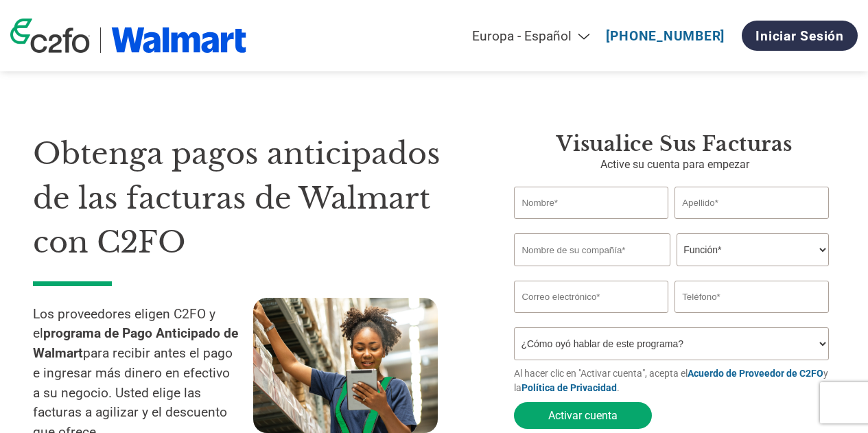 The width and height of the screenshot is (868, 433). What do you see at coordinates (675, 164) in the screenshot?
I see `p: Active su cuenta para empezar` at bounding box center [675, 164].